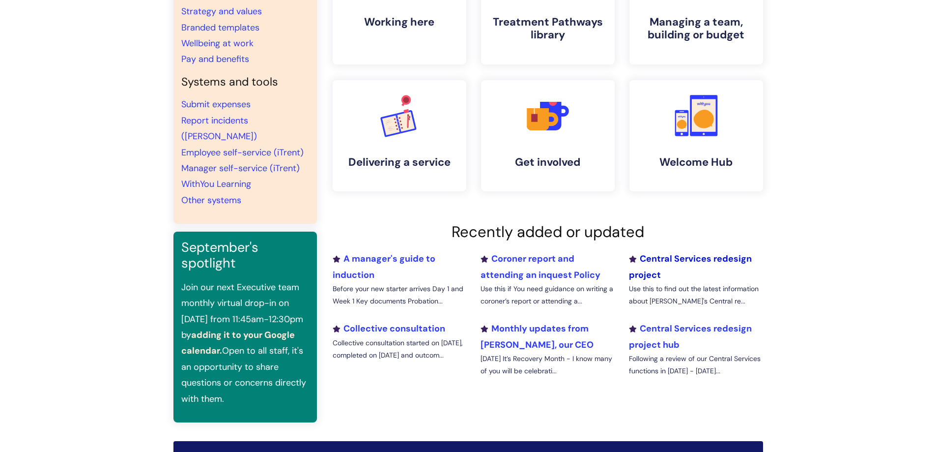 The image size is (936, 452). What do you see at coordinates (548, 29) in the screenshot?
I see `h4: Treatment Pathways library` at bounding box center [548, 29].